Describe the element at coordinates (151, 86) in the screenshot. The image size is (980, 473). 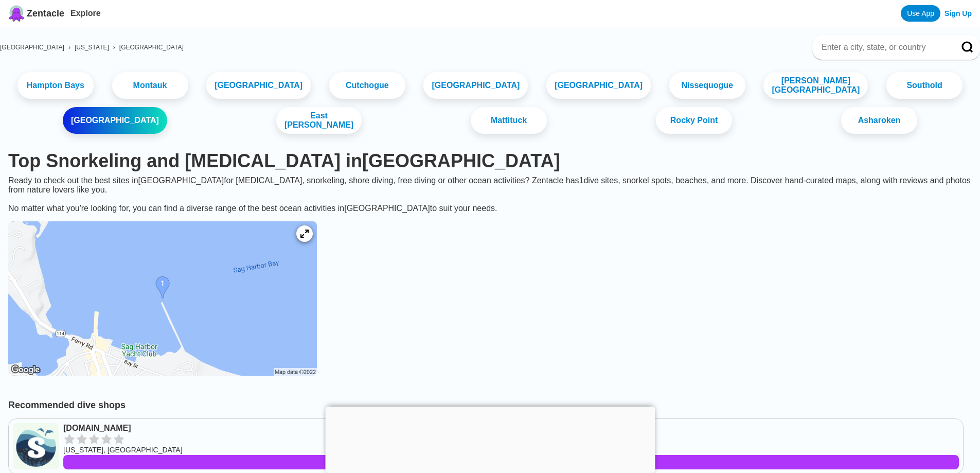
I see `a: Montauk` at that location.